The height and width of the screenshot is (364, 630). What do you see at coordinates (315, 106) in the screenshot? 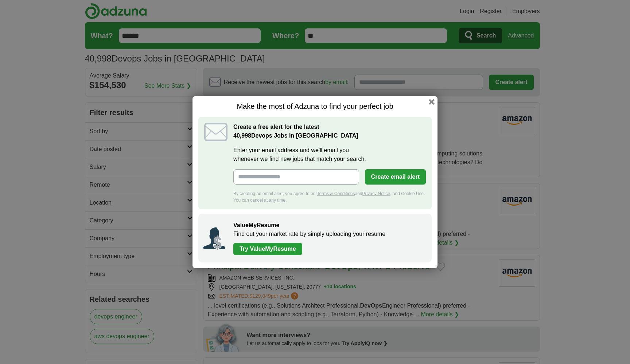
I see `h1: Make the most of Adzuna to find your perfect job` at bounding box center [315, 106].